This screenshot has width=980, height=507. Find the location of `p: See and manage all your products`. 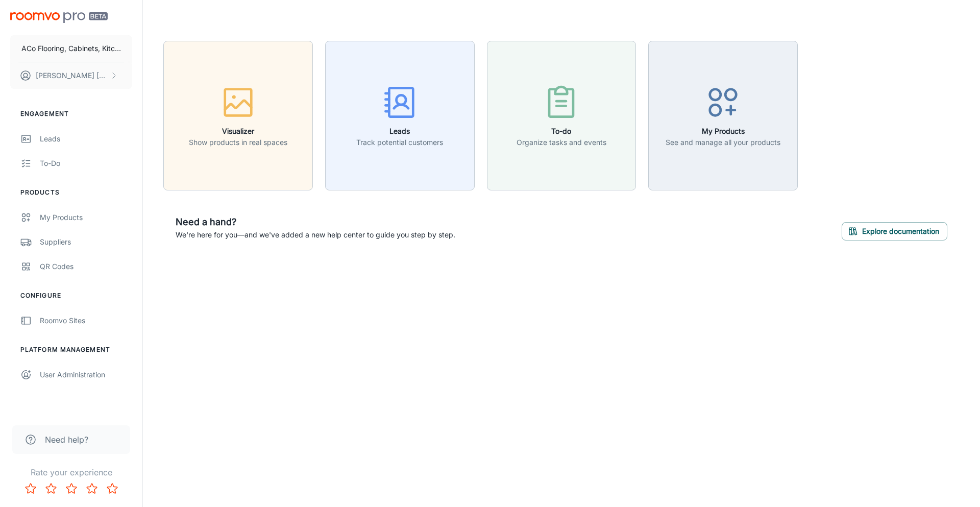

p: See and manage all your products is located at coordinates (723, 143).